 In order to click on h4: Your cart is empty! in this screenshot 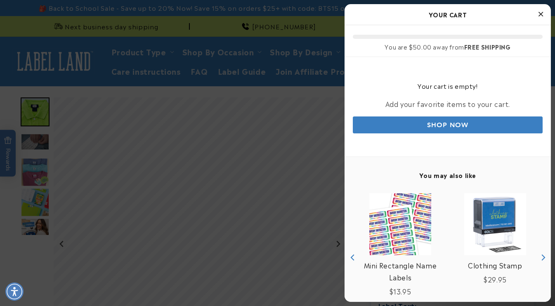, I will do `click(448, 86)`.